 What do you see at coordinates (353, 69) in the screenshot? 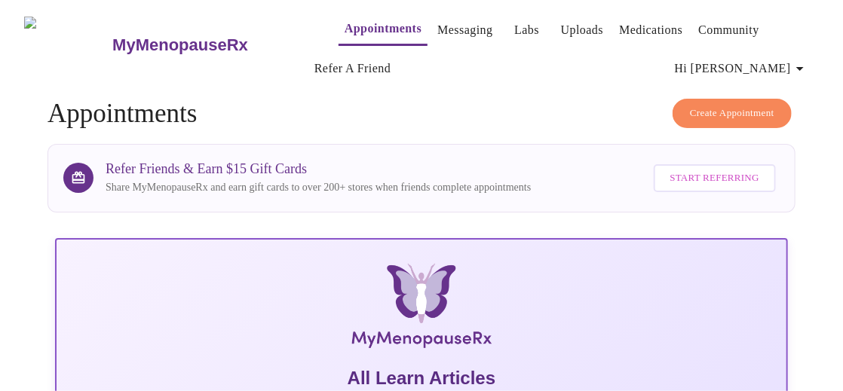
I see `a: Refer a Friend` at bounding box center [353, 69].